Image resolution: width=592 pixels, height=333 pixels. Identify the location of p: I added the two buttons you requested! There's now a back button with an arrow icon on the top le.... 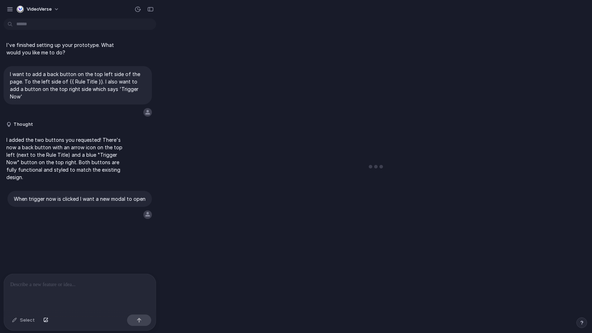
(66, 158).